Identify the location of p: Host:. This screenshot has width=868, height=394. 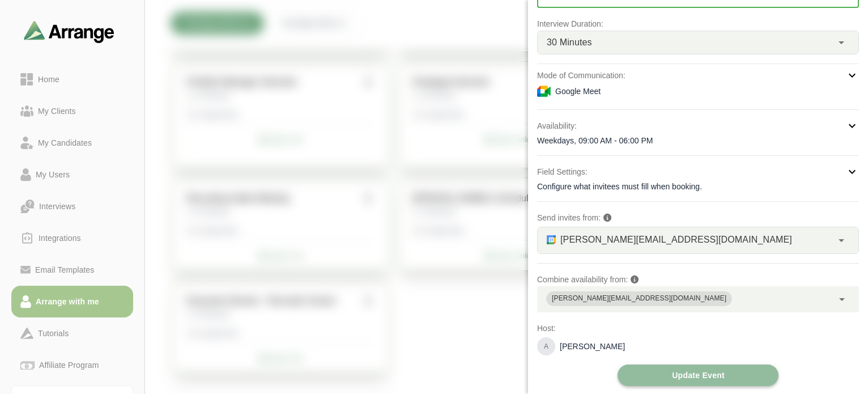
(698, 328).